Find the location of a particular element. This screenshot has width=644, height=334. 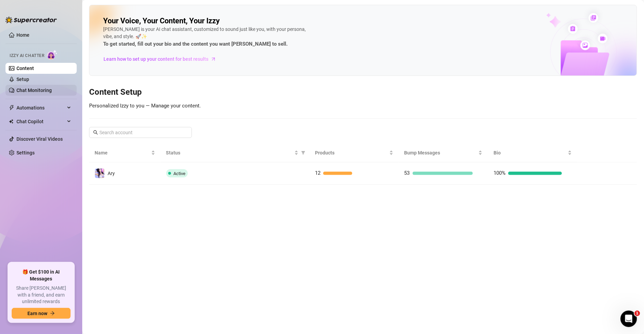

span: Chat Copilot is located at coordinates (41, 121).